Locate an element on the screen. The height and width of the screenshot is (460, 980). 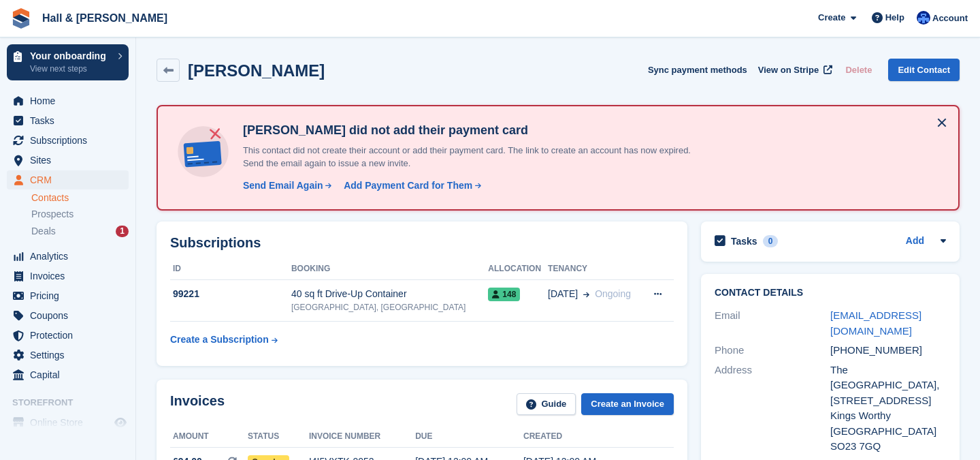
h2: Tasks is located at coordinates (744, 242).